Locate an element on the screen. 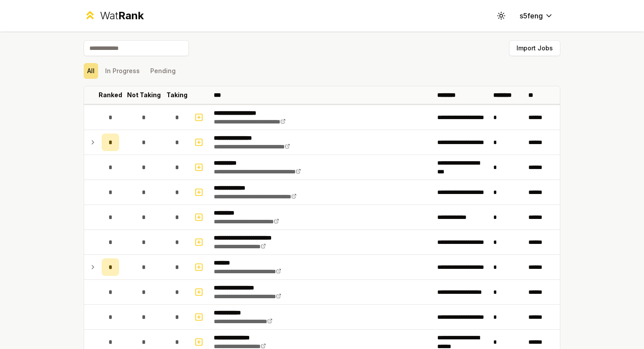 The height and width of the screenshot is (349, 644). button: All is located at coordinates (91, 71).